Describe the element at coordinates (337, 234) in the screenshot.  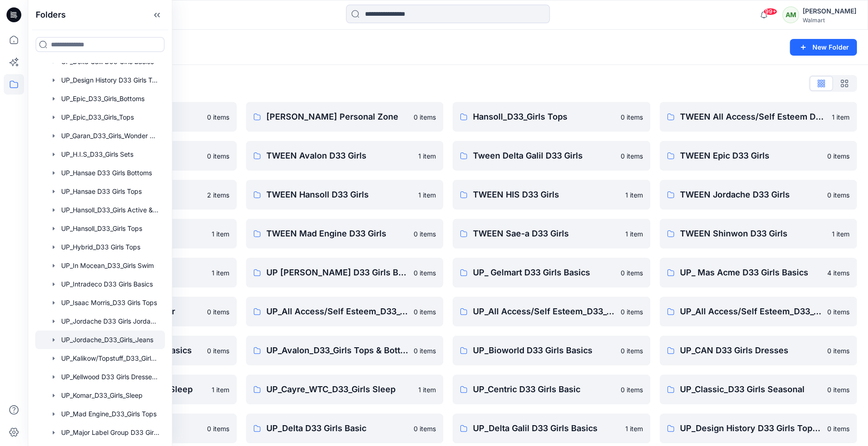
I see `p: TWEEN Mad Engine D33 Girls` at that location.